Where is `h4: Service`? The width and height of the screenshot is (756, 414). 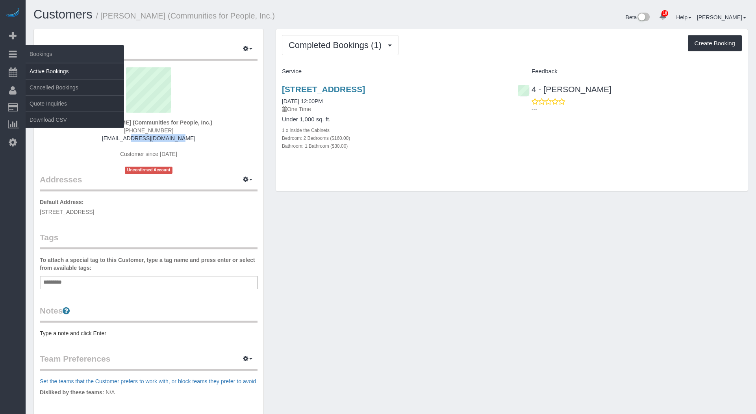
h4: Service is located at coordinates (394, 71).